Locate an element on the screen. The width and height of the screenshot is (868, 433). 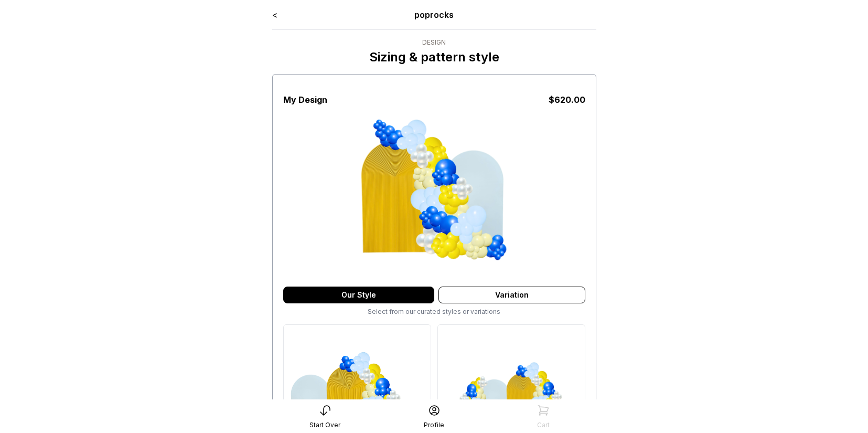
div: Our Style is located at coordinates (359, 295).